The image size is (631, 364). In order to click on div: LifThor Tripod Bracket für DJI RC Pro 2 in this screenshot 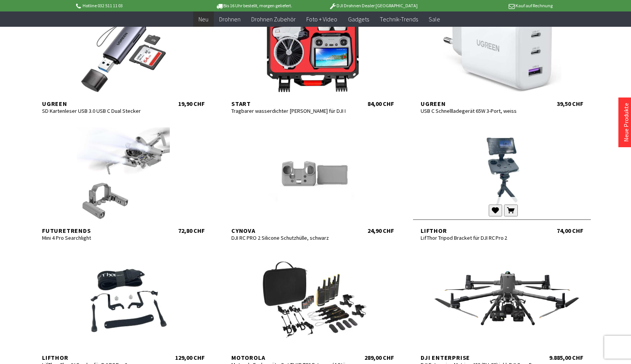, I will do `click(477, 238)`.